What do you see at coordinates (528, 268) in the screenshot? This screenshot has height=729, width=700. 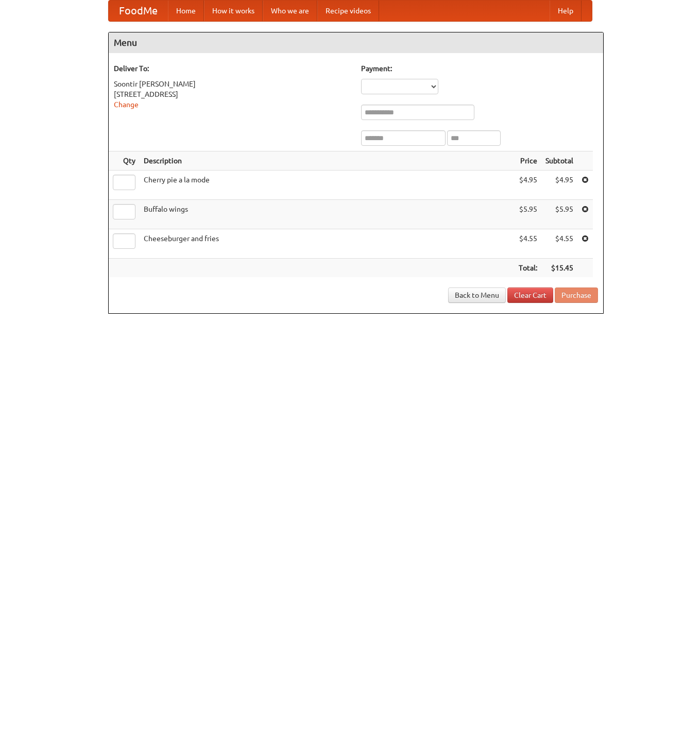 I see `th: Total:` at bounding box center [528, 268].